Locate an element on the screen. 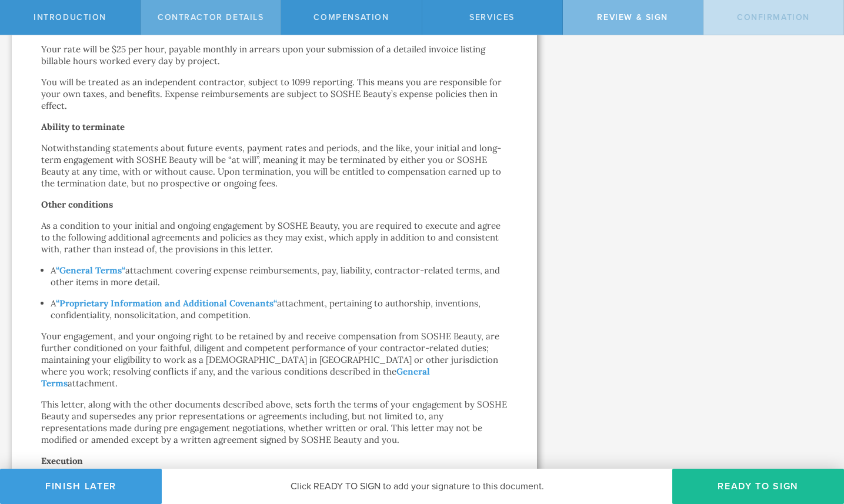 This screenshot has width=844, height=504. strong: General Terms is located at coordinates (90, 270).